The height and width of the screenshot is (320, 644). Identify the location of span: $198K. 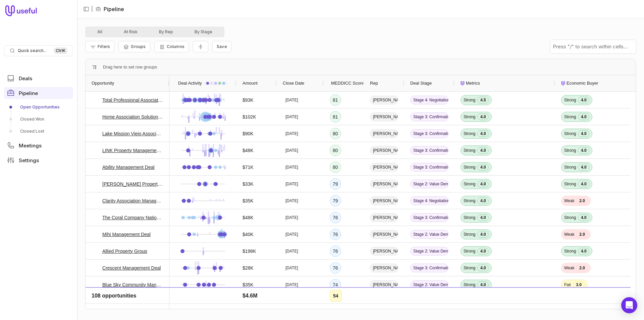
(249, 251).